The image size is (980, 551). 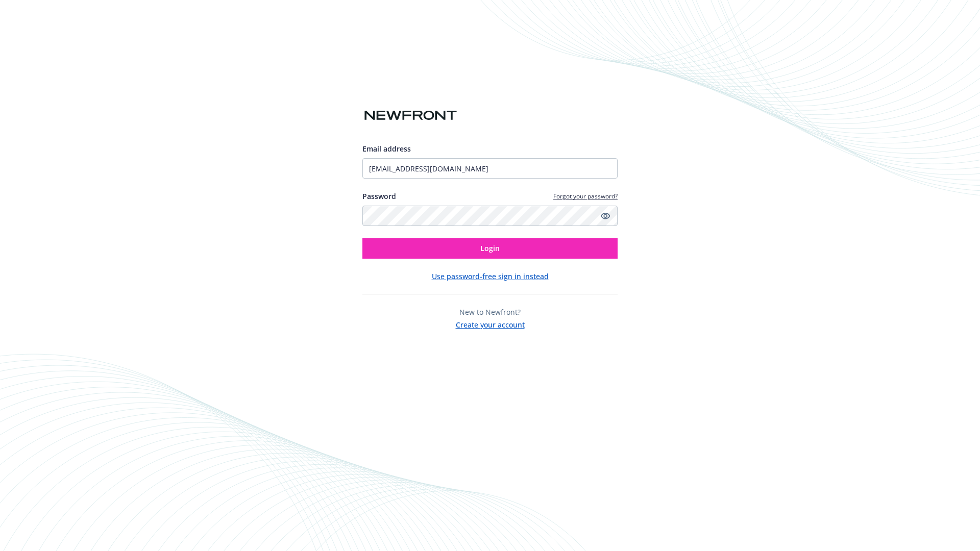 I want to click on label: Password, so click(x=379, y=196).